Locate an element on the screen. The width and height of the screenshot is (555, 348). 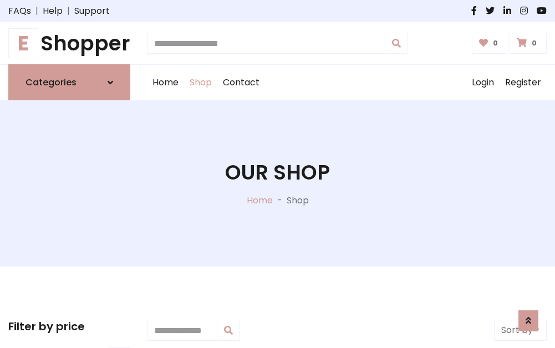
h1: Shopper is located at coordinates (69, 43).